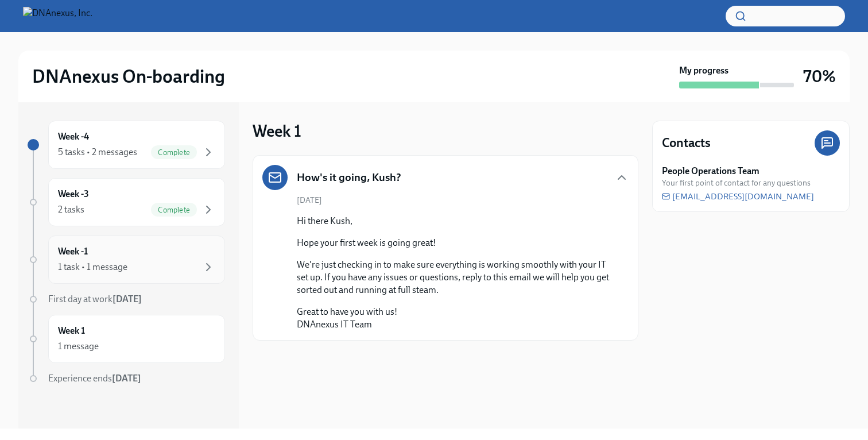 This screenshot has width=868, height=440. Describe the element at coordinates (73, 194) in the screenshot. I see `h6: Week -3` at that location.